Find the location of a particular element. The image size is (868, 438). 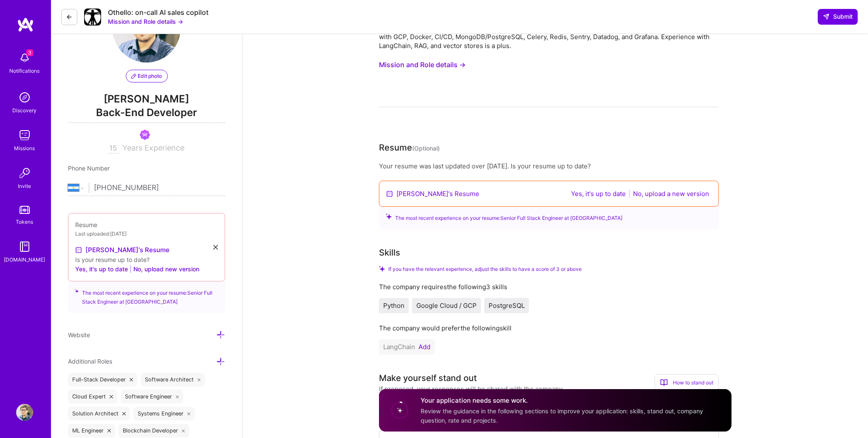

div: The company would prefer the following skill is located at coordinates (549, 327).